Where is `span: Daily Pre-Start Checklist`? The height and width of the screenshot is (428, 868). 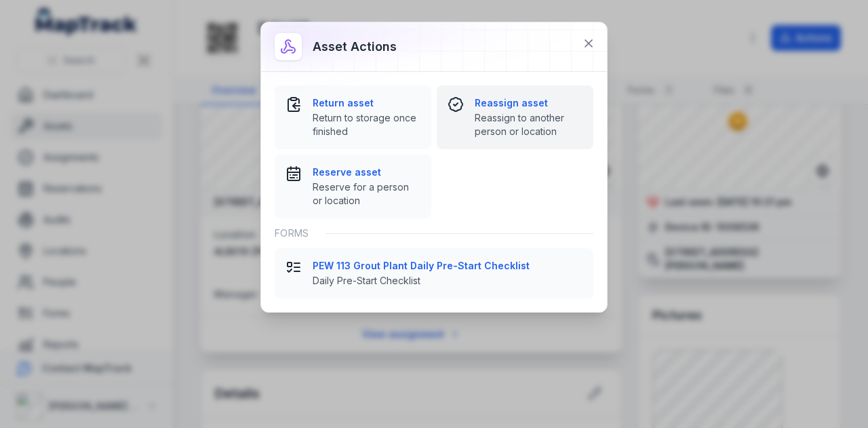
span: Daily Pre-Start Checklist is located at coordinates (448, 281).